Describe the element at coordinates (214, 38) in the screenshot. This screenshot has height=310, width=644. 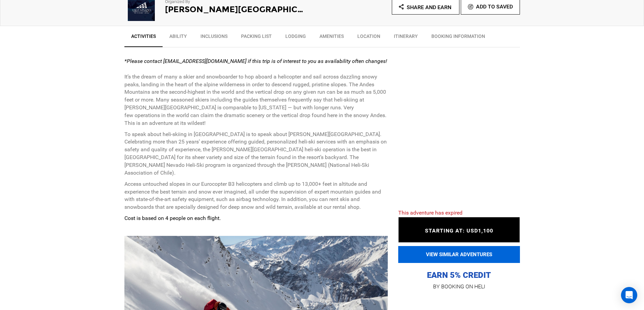
I see `a: Inclusions` at that location.